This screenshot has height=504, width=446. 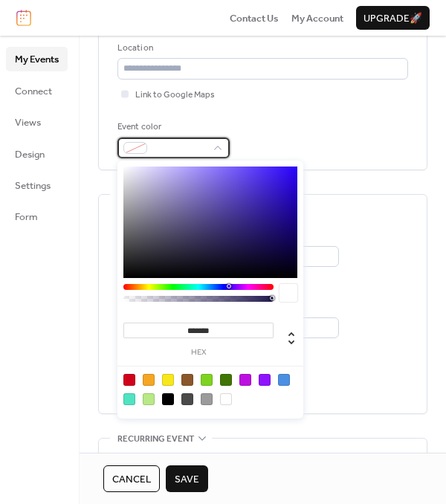 What do you see at coordinates (34, 91) in the screenshot?
I see `span: Connect` at bounding box center [34, 91].